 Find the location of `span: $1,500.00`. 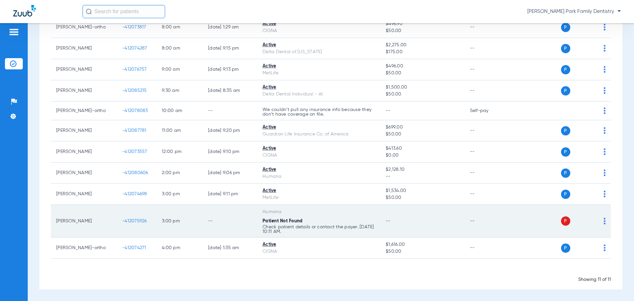

span: $1,500.00 is located at coordinates (422, 87).